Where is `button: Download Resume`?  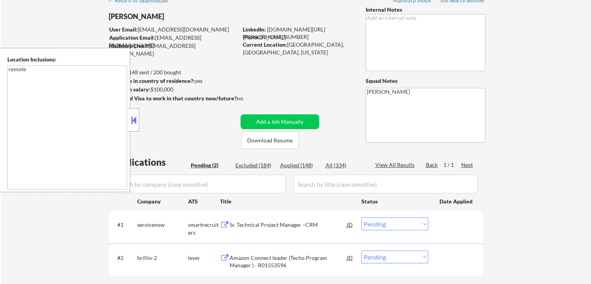 button: Download Resume is located at coordinates (270, 140).